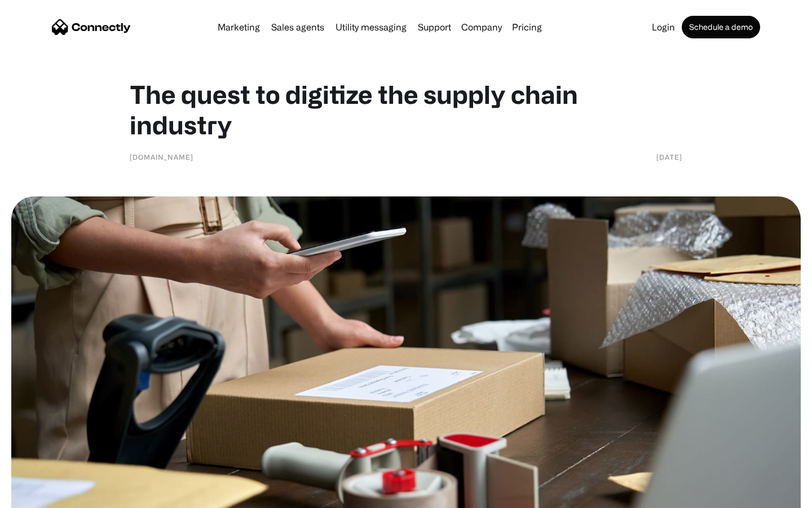 Image resolution: width=812 pixels, height=508 pixels. I want to click on a: Pricing, so click(527, 27).